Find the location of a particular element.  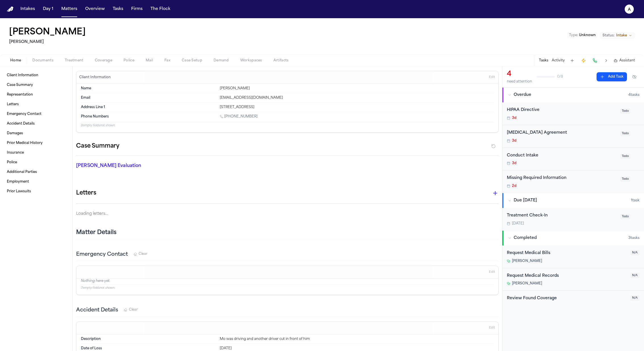

button: Edit matter name is located at coordinates (47, 33).